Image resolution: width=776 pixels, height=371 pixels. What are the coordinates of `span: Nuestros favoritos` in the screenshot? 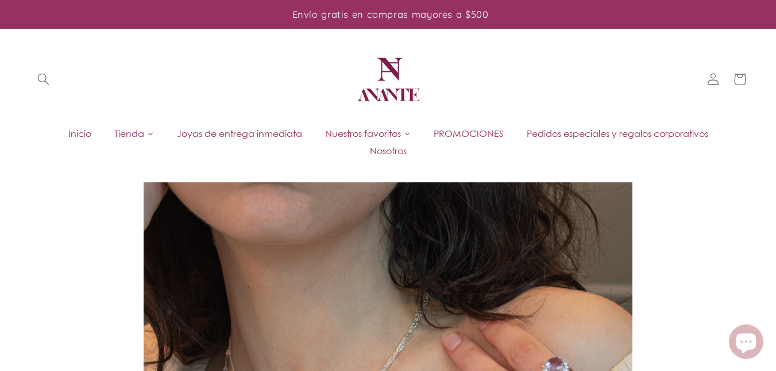 It's located at (363, 133).